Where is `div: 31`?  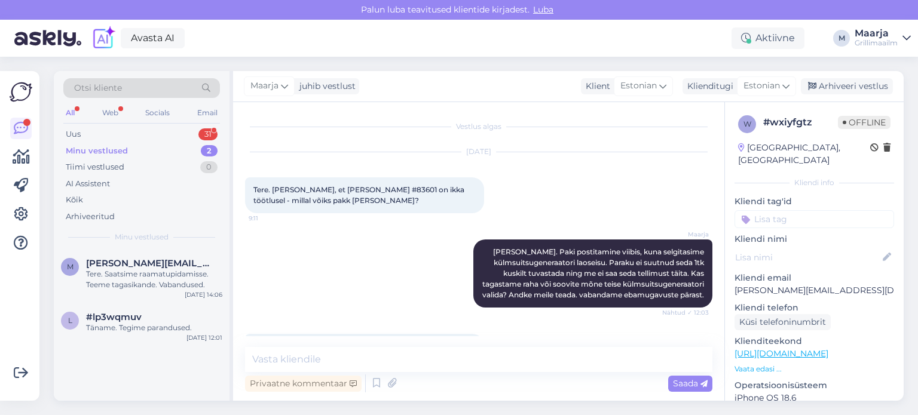
div: 31 is located at coordinates (208, 134).